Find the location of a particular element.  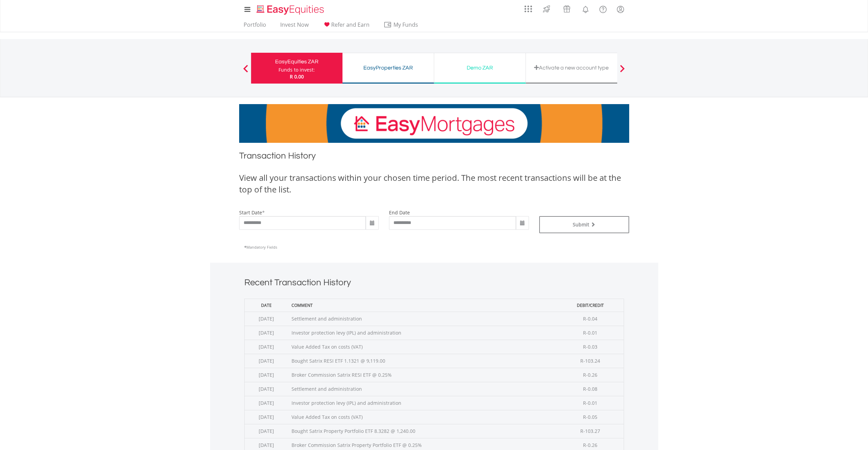

a: Portfolio is located at coordinates (255, 27).